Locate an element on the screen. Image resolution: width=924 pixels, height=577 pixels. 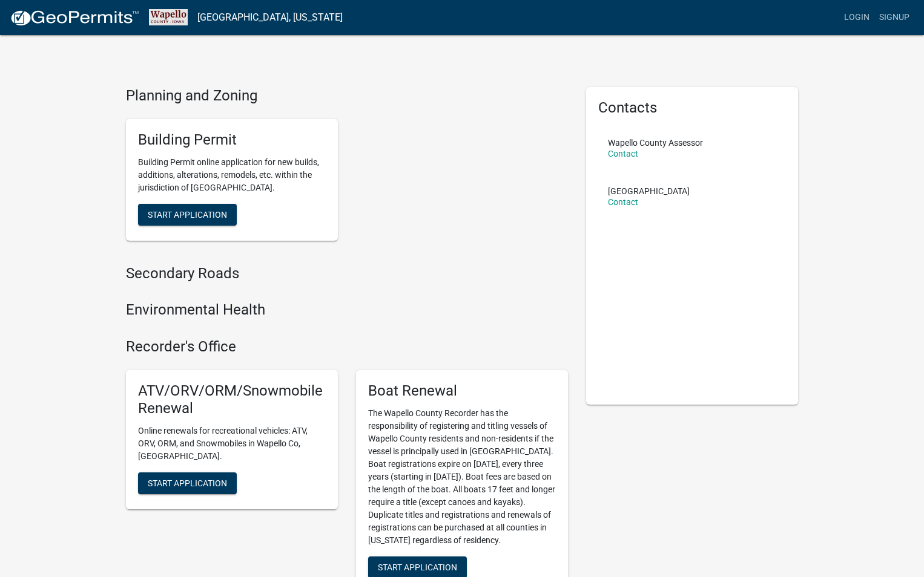
p: The Wapello County Recorder has the responsibility of registering and titling vessels of Wapello ... is located at coordinates (462, 477).